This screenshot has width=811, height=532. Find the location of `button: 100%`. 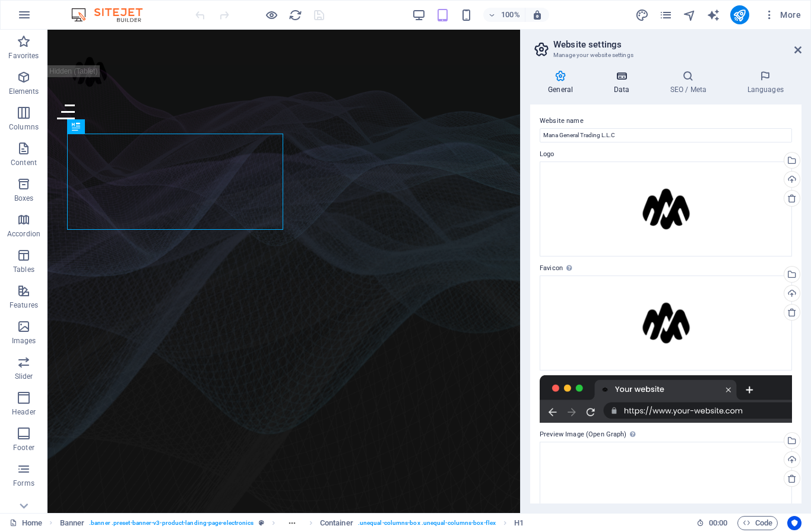

button: 100% is located at coordinates (504, 15).